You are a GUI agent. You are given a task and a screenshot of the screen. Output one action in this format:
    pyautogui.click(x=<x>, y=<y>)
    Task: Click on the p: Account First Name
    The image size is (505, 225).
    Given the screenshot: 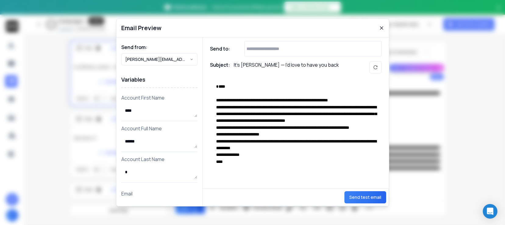 What is the action you would take?
    pyautogui.click(x=159, y=98)
    